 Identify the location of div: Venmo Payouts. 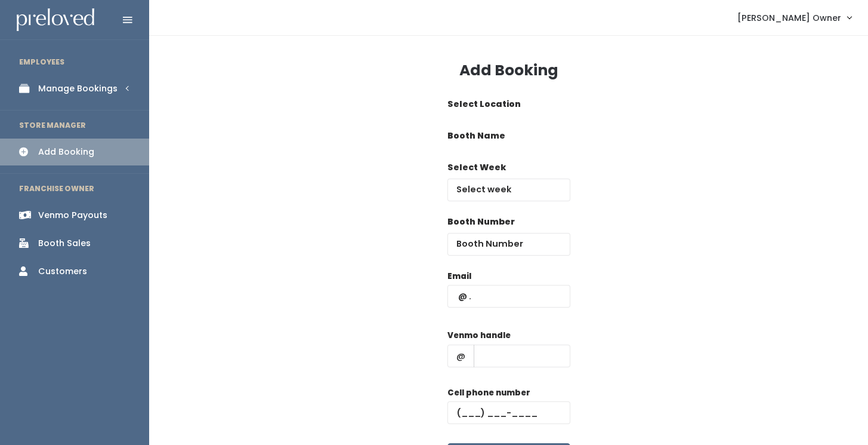
(73, 215).